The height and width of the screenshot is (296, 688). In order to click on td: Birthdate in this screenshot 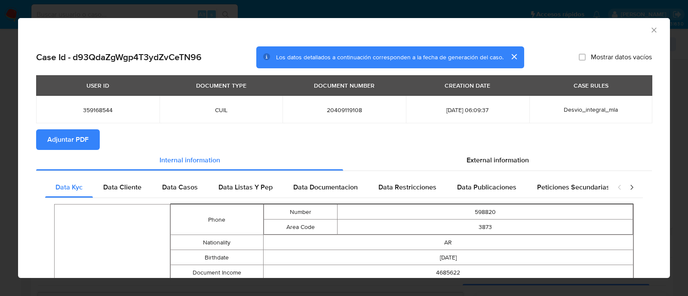, I will do `click(217, 258)`.